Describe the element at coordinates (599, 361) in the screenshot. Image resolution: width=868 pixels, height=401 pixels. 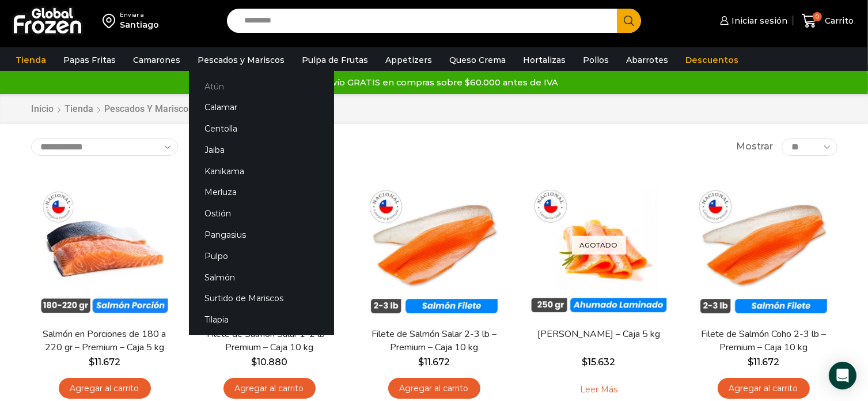
I see `bdi: 15.632` at that location.